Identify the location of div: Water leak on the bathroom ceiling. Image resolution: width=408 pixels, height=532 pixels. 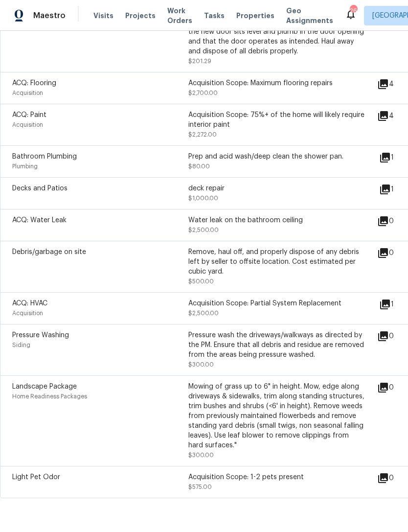
(277, 220).